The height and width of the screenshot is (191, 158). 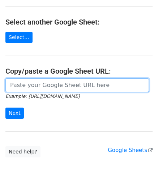 What do you see at coordinates (130, 150) in the screenshot?
I see `a: Google Sheets` at bounding box center [130, 150].